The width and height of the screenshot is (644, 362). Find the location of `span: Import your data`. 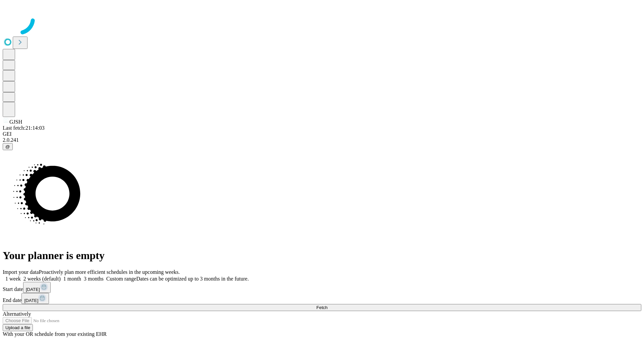

span: Import your data is located at coordinates (21, 272).